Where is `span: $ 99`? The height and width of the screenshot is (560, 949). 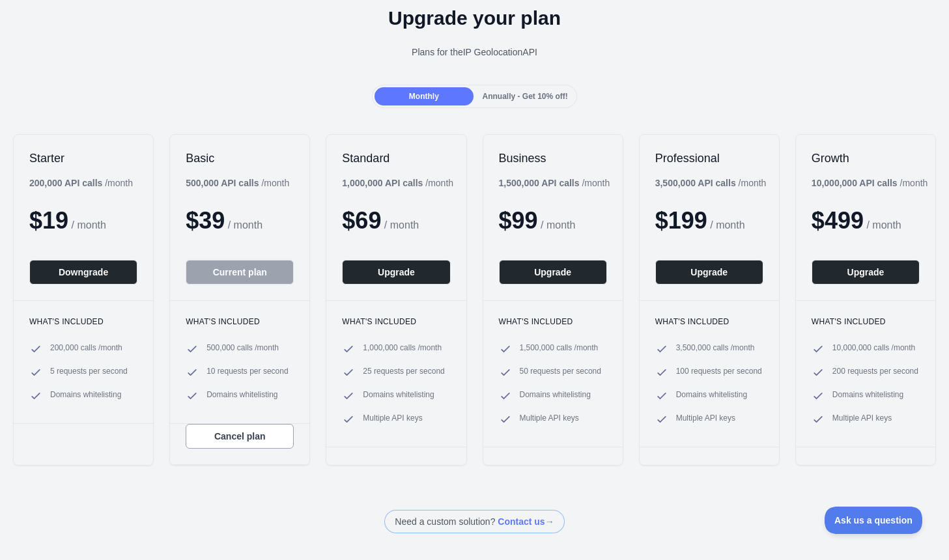 span: $ 99 is located at coordinates (518, 220).